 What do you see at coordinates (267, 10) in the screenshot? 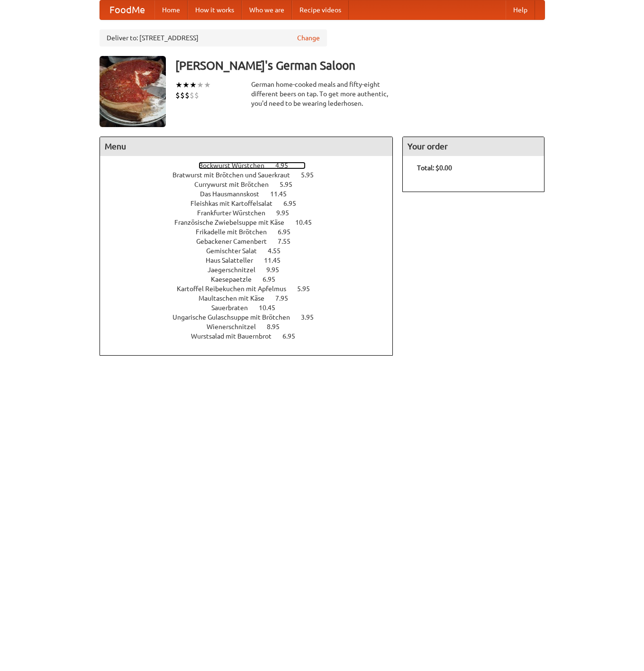
I see `a: Who we are` at bounding box center [267, 10].